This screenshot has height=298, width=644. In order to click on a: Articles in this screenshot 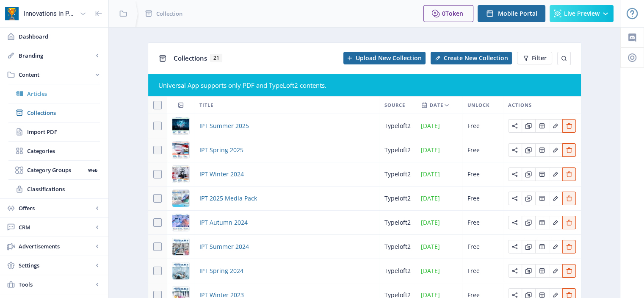, I will do `click(54, 93)`.